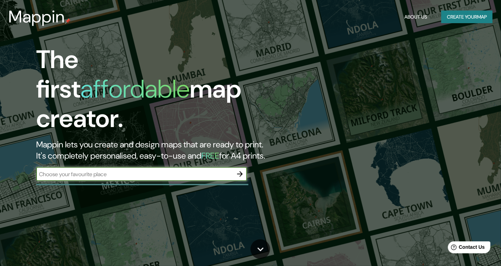 Image resolution: width=501 pixels, height=266 pixels. Describe the element at coordinates (161, 92) in the screenshot. I see `h1: The first map creator.` at that location.